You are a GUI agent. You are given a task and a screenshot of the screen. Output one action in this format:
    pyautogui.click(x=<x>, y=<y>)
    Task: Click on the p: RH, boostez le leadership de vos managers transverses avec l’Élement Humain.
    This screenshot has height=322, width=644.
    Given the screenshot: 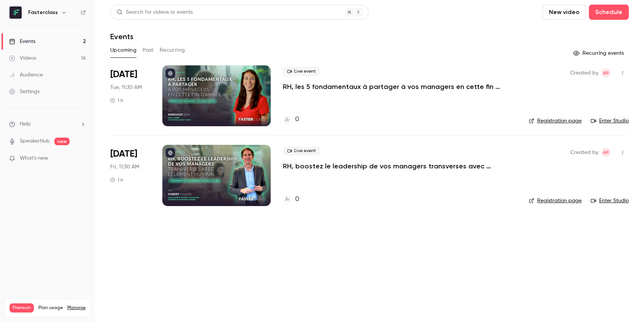 What is the action you would take?
    pyautogui.click(x=397, y=166)
    